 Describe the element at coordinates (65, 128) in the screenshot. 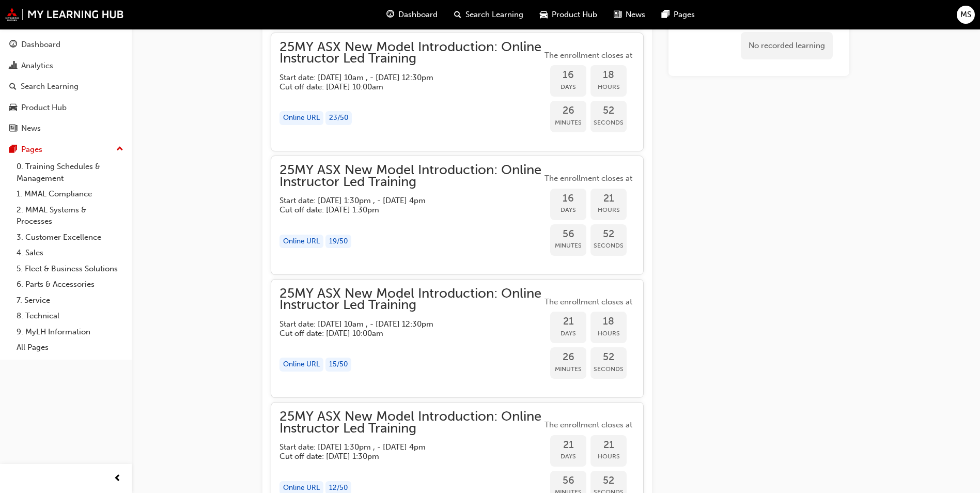

I see `a: News` at that location.